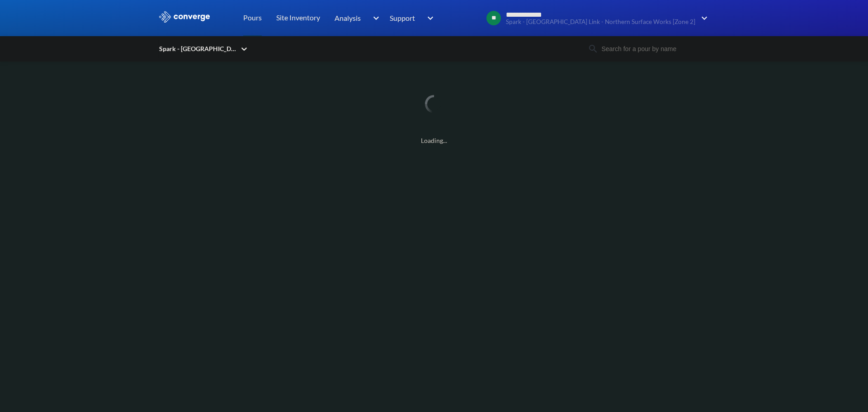  I want to click on img: icon-search.svg, so click(593, 49).